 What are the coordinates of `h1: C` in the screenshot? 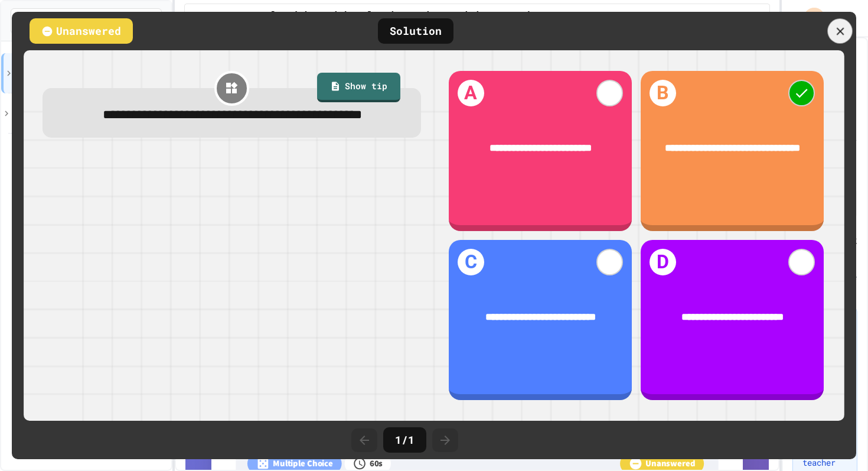 It's located at (471, 262).